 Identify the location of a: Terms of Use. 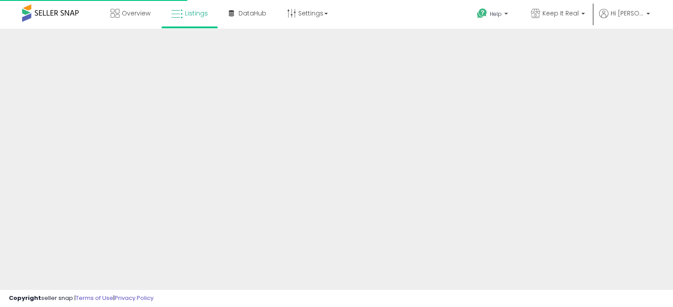
(94, 298).